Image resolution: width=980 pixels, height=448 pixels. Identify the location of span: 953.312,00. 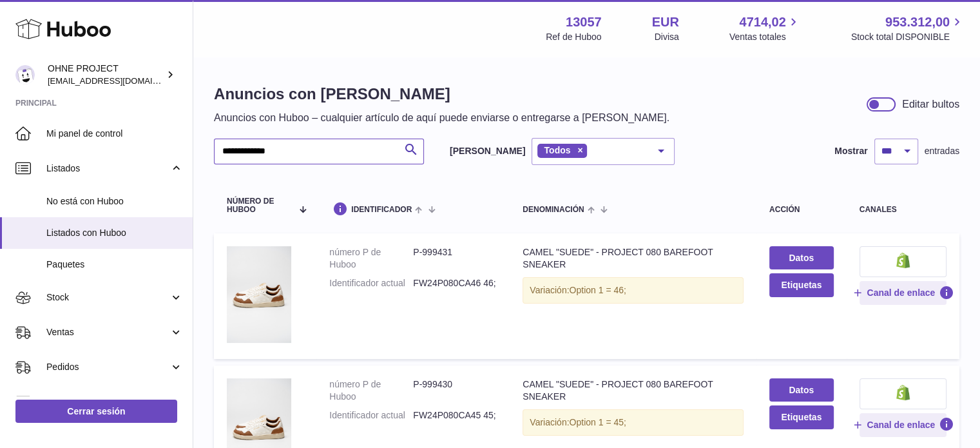
(917, 22).